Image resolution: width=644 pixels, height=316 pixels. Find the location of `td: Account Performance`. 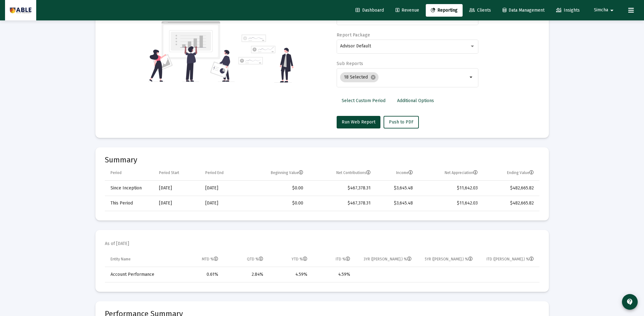

td: Account Performance is located at coordinates (141, 275).